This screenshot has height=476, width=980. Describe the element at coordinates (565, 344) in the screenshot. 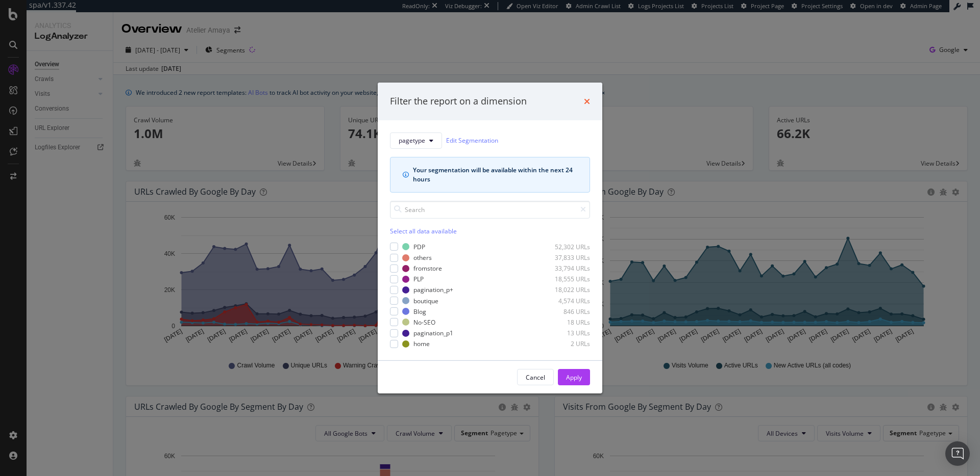

I see `div: 2 URLs` at that location.